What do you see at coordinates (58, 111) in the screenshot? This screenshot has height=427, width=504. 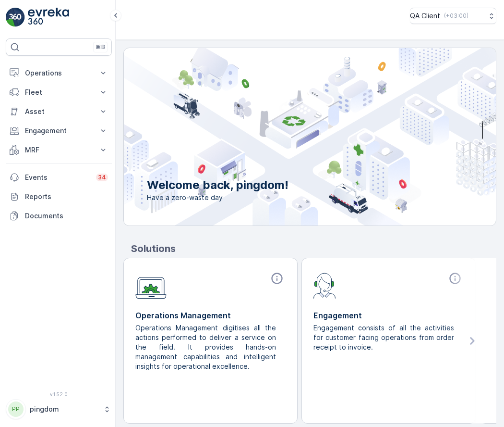 I see `button: Asset` at bounding box center [58, 111].